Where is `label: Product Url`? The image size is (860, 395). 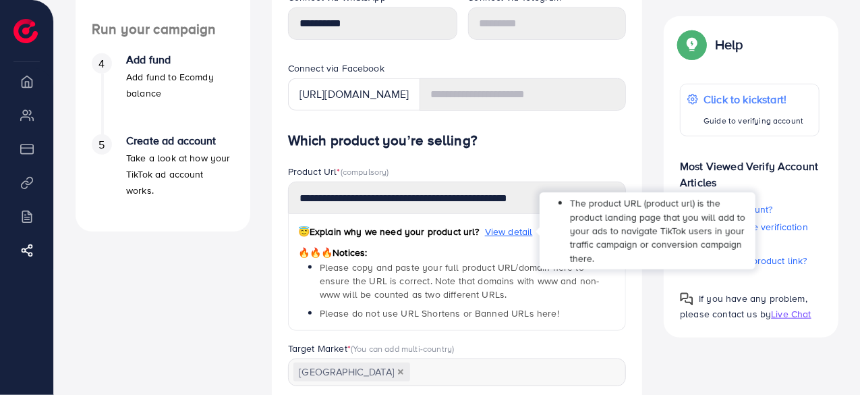
label: Product Url is located at coordinates (339, 171).